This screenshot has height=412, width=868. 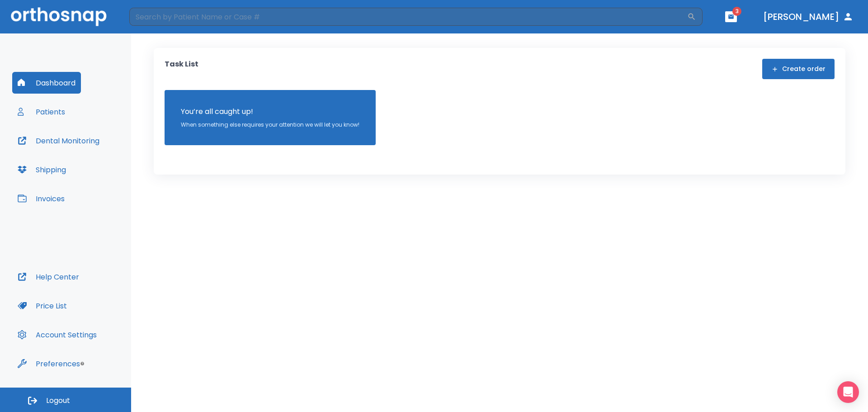 What do you see at coordinates (48, 277) in the screenshot?
I see `a: Help Center` at bounding box center [48, 277].